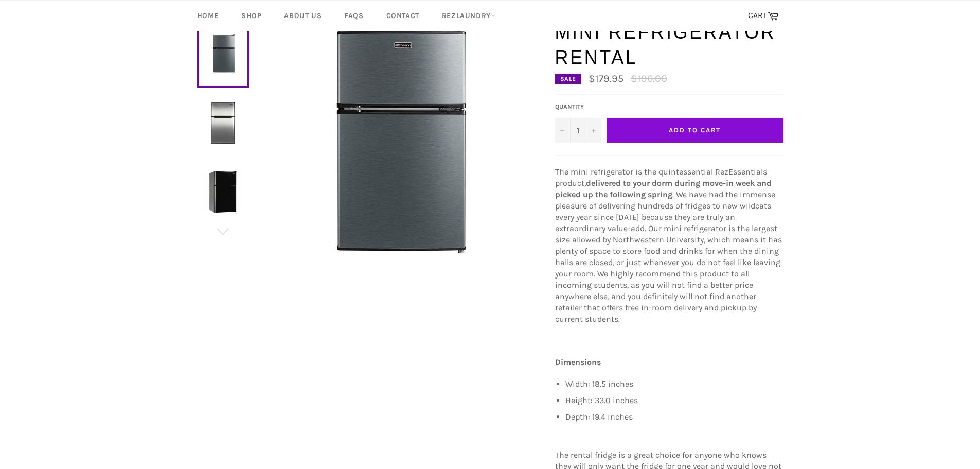  What do you see at coordinates (594, 130) in the screenshot?
I see `button: Increase quantity` at bounding box center [594, 130].